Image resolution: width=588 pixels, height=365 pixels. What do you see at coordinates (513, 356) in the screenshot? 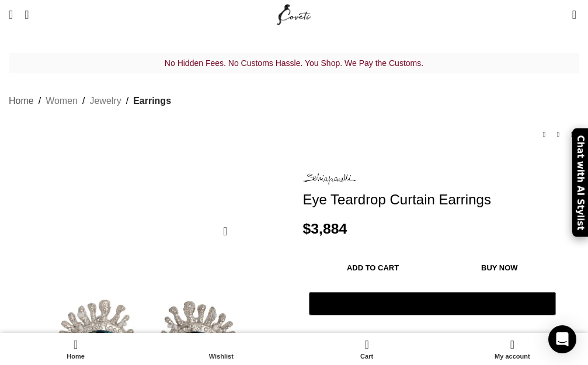
I see `span: My account` at bounding box center [513, 356].